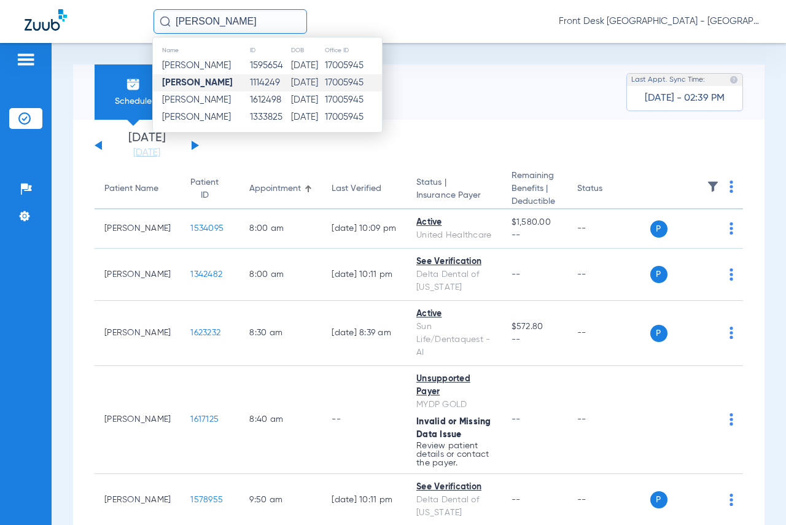 The width and height of the screenshot is (786, 525). Describe the element at coordinates (307, 50) in the screenshot. I see `th: DOB` at that location.